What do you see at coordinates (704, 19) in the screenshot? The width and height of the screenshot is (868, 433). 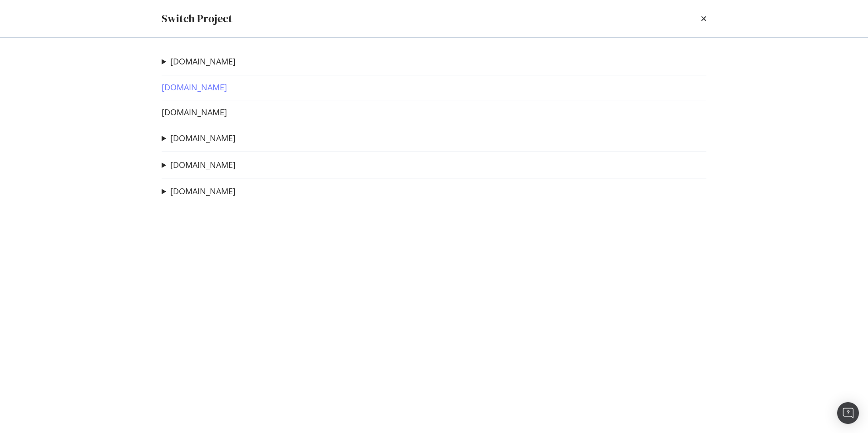 I see `div: times` at bounding box center [704, 19].